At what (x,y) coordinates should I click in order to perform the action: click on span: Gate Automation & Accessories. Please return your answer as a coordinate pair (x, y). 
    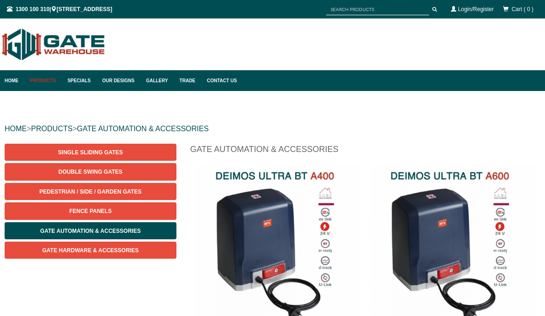
    Looking at the image, I should click on (90, 231).